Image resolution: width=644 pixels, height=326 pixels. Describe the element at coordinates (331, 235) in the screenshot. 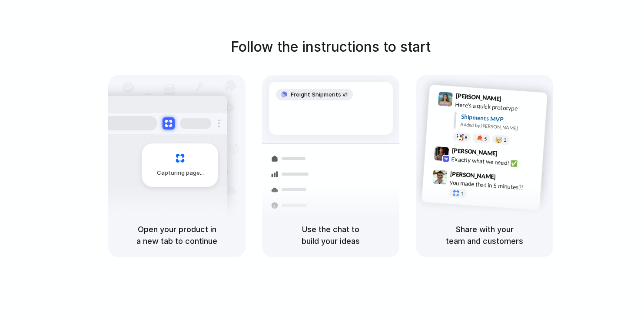

I see `h5: Use the chat to build your ideas` at that location.